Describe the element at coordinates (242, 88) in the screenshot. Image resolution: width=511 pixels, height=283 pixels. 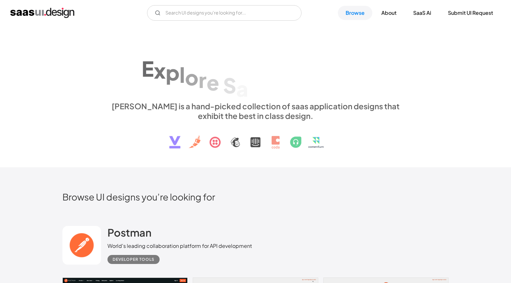
I see `div: a` at that location.